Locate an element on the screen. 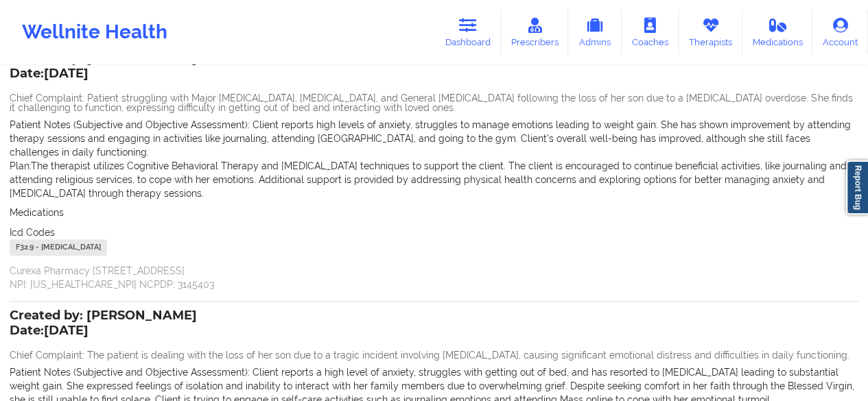  span: Icd Codes is located at coordinates (33, 233).